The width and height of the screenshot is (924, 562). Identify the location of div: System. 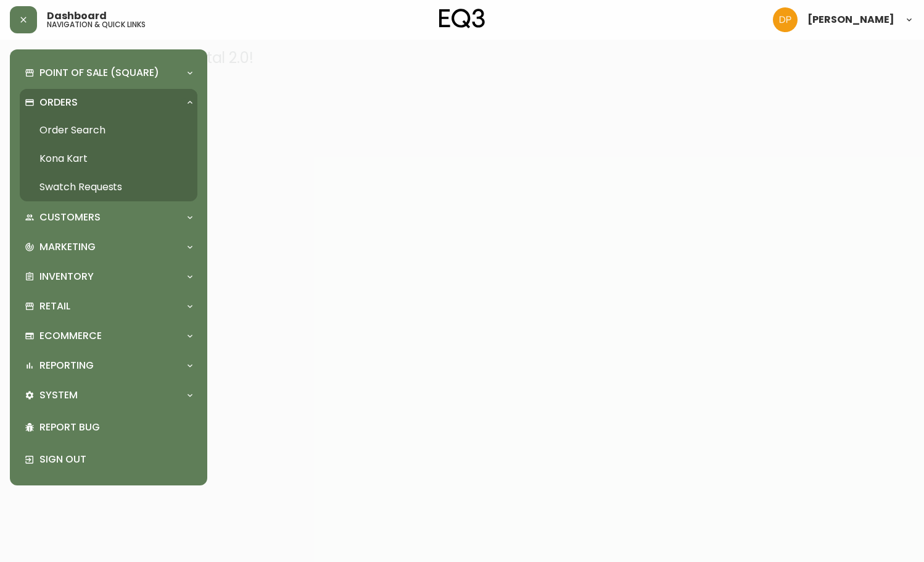
(108, 395).